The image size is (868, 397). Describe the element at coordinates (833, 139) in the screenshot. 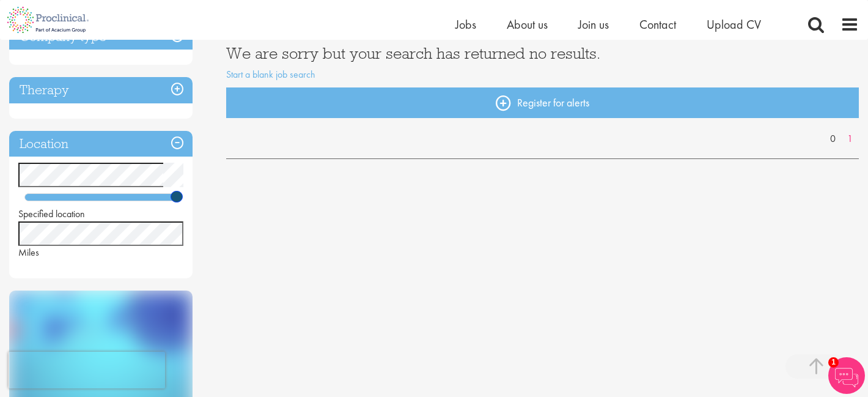

I see `a: 0` at that location.